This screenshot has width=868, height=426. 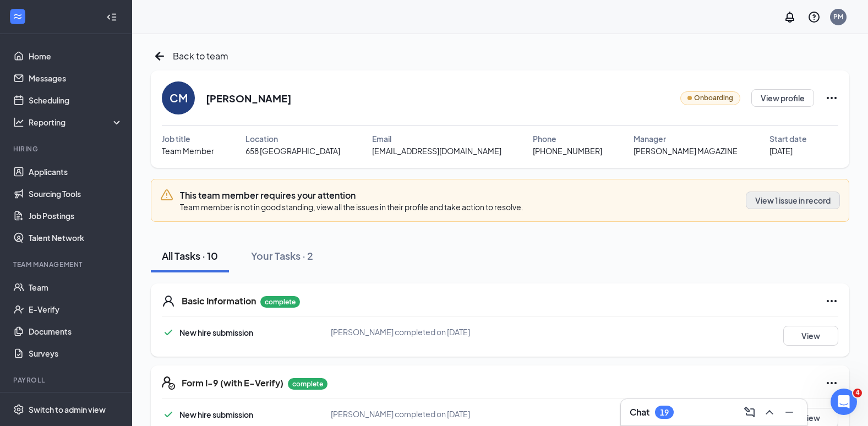 What do you see at coordinates (75, 354) in the screenshot?
I see `a: Surveys` at bounding box center [75, 354].